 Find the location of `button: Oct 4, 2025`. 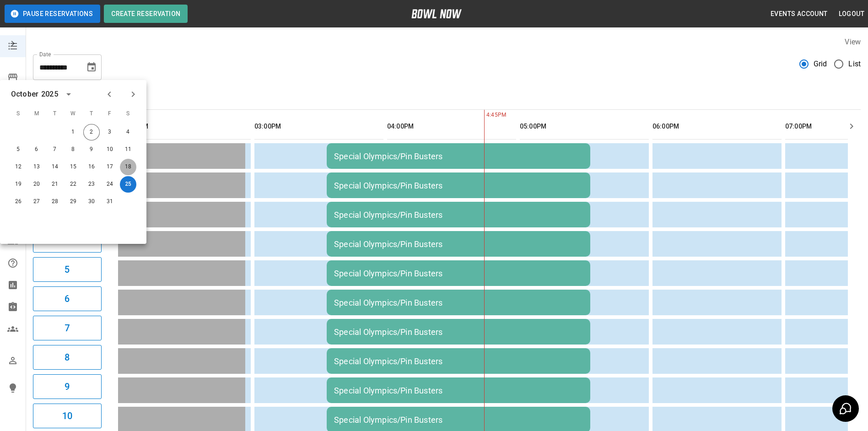

button: Oct 4, 2025 is located at coordinates (128, 132).